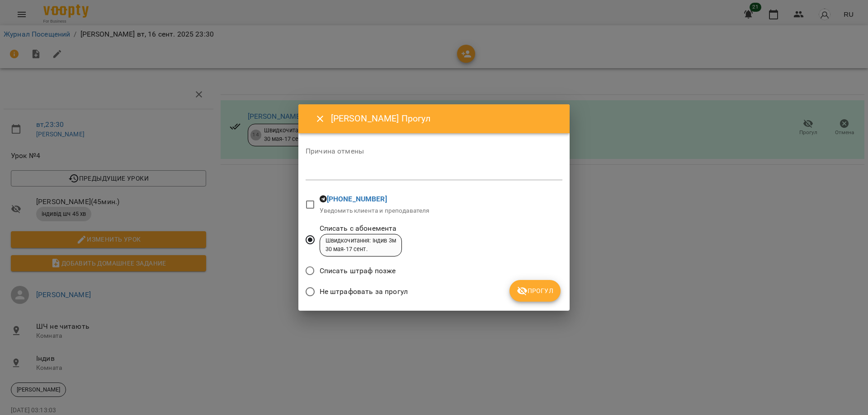  What do you see at coordinates (361, 245) in the screenshot?
I see `div: Швидкочитання: Індив 3м 30 мая - 17 сент.` at bounding box center [361, 245].